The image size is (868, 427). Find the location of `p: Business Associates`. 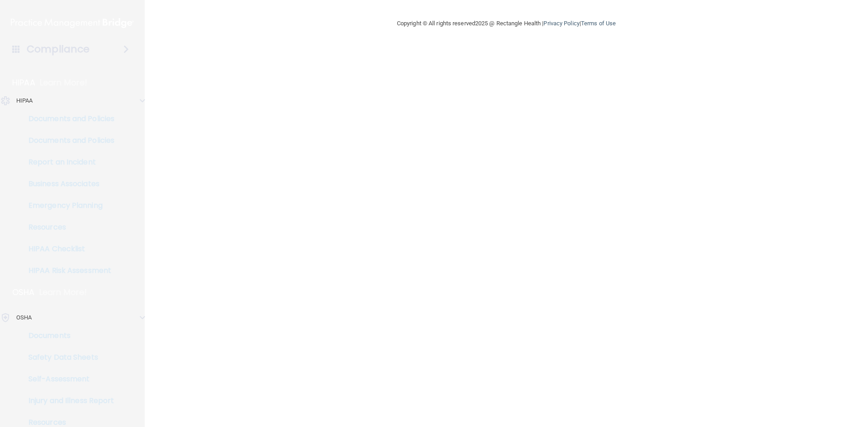

p: Business Associates is located at coordinates (67, 184).